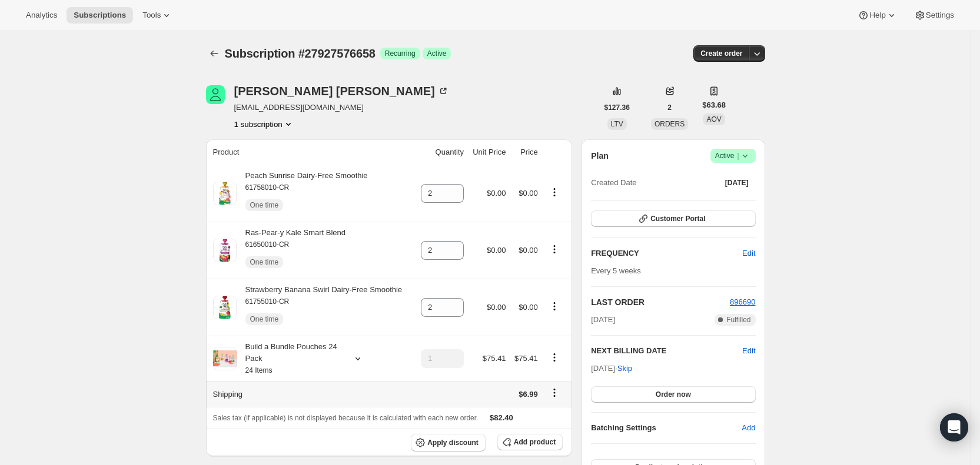 The height and width of the screenshot is (465, 980). I want to click on button: Create order, so click(721, 54).